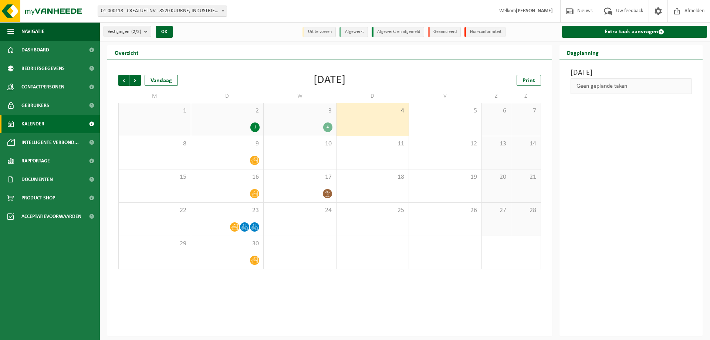 This screenshot has height=340, width=710. What do you see at coordinates (36, 161) in the screenshot?
I see `span: Rapportage` at bounding box center [36, 161].